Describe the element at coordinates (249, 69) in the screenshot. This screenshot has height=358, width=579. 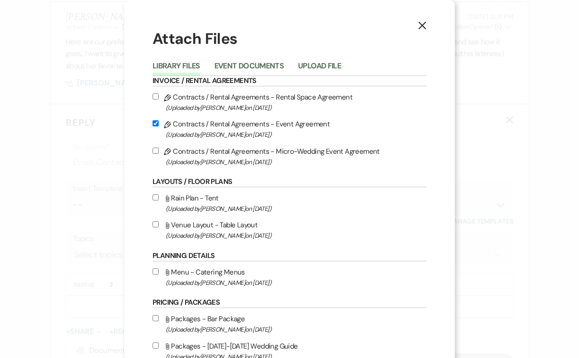
I see `button: Event Documents` at that location.